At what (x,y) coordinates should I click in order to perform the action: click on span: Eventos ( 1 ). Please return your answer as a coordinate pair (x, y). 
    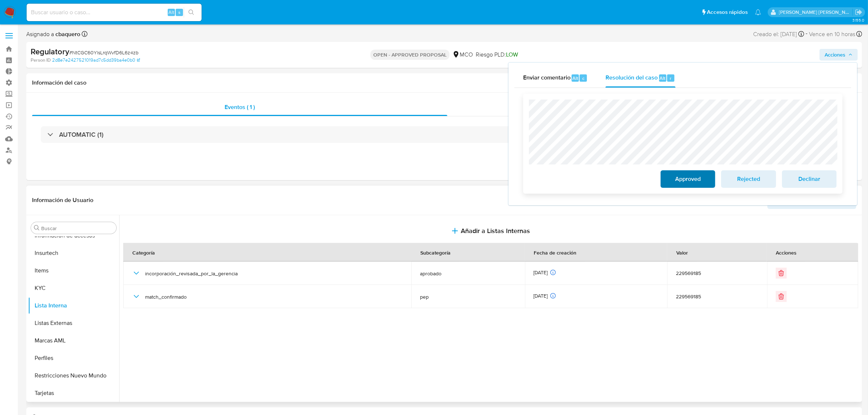
    Looking at the image, I should click on (239, 107).